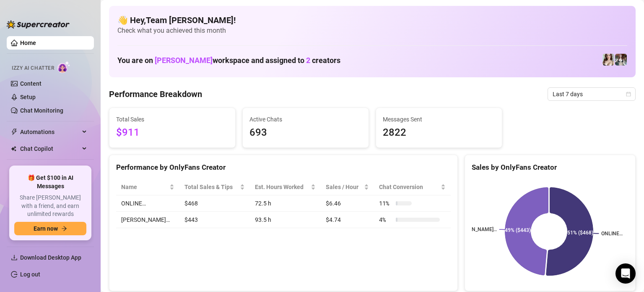 This screenshot has height=292, width=644. What do you see at coordinates (306, 119) in the screenshot?
I see `span: Active Chats` at bounding box center [306, 119].